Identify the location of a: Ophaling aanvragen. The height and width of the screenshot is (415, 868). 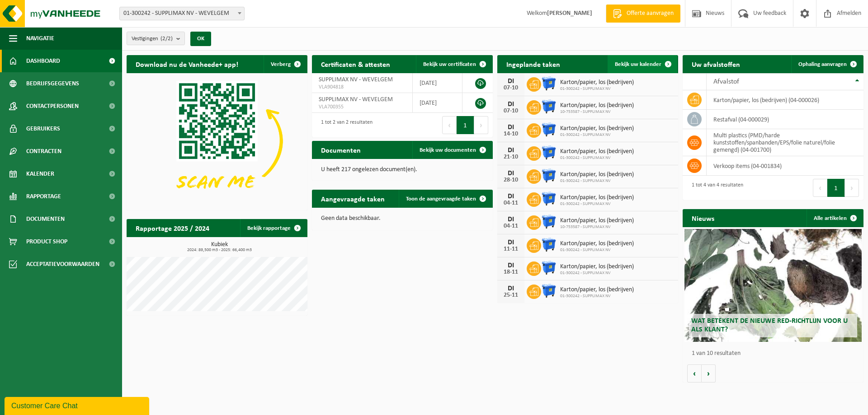
(827, 64).